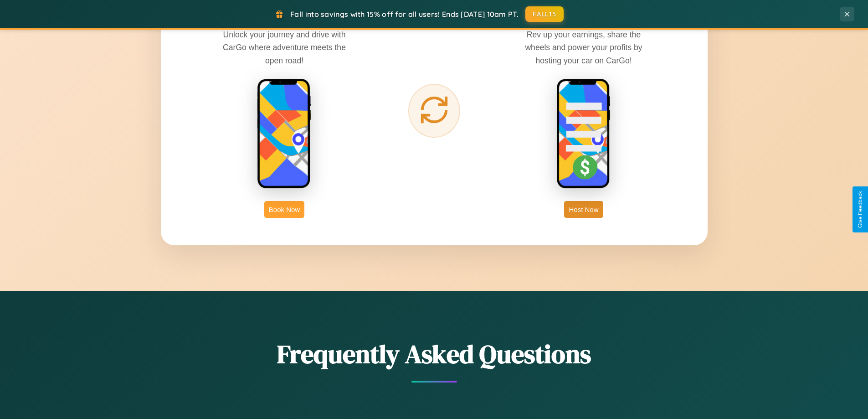 The width and height of the screenshot is (868, 419). Describe the element at coordinates (544, 14) in the screenshot. I see `button: FALL15` at that location.